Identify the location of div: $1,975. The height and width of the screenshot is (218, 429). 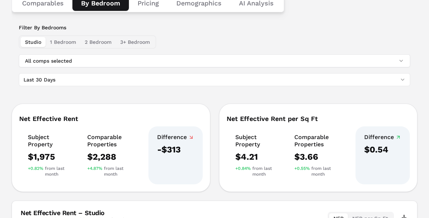
(47, 157).